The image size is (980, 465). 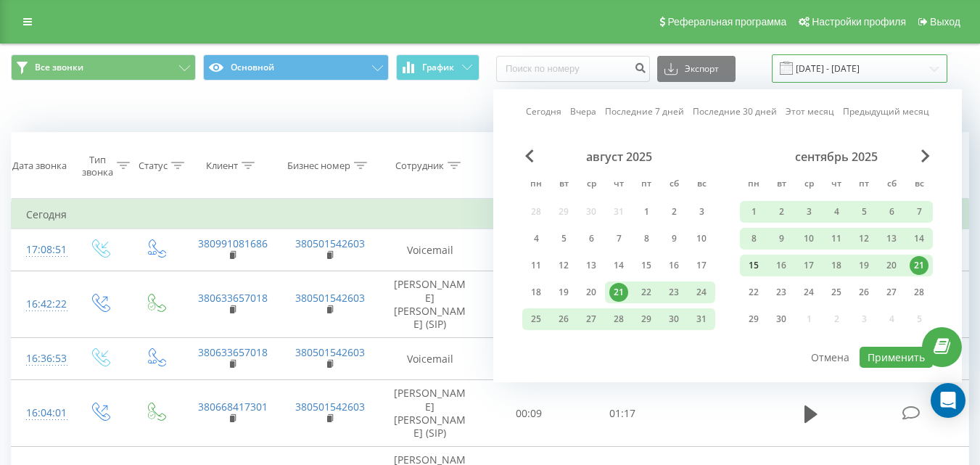 I want to click on div: вт 5 авг. 2025 г., so click(x=564, y=239).